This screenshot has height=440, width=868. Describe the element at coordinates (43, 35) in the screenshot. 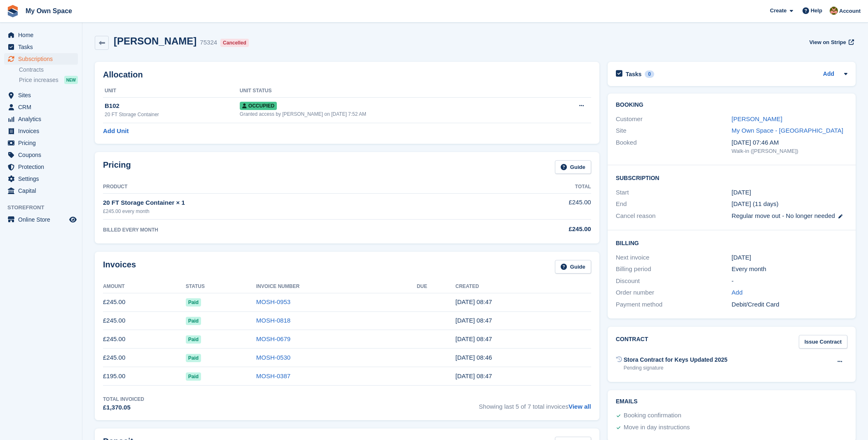

I see `span: Home` at that location.